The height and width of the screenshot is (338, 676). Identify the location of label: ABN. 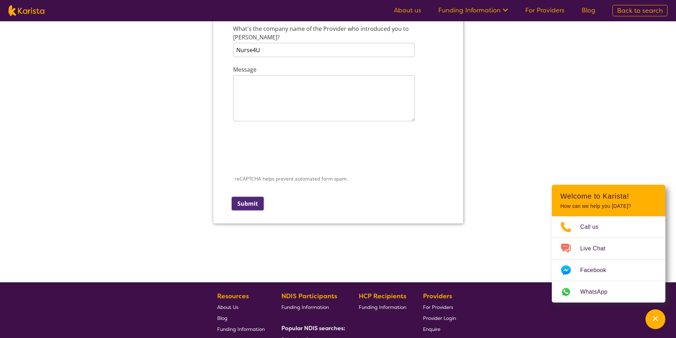
(40, 52).